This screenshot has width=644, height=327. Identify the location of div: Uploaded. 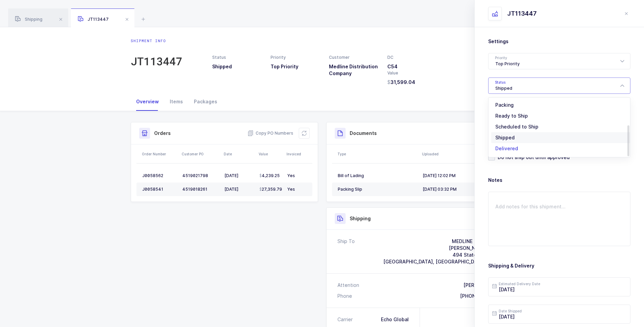
(464, 154).